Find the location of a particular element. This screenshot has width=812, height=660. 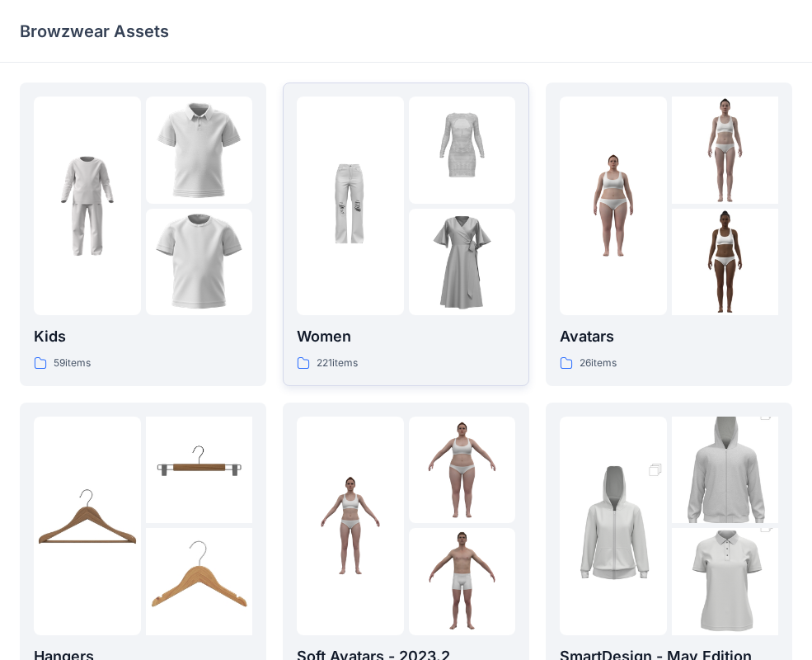

p: 26 items is located at coordinates (598, 363).